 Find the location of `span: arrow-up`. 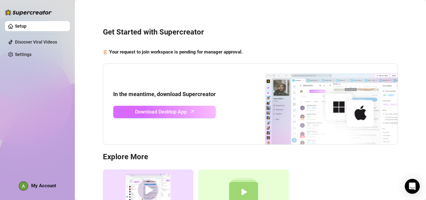

span: arrow-up is located at coordinates (192, 112).